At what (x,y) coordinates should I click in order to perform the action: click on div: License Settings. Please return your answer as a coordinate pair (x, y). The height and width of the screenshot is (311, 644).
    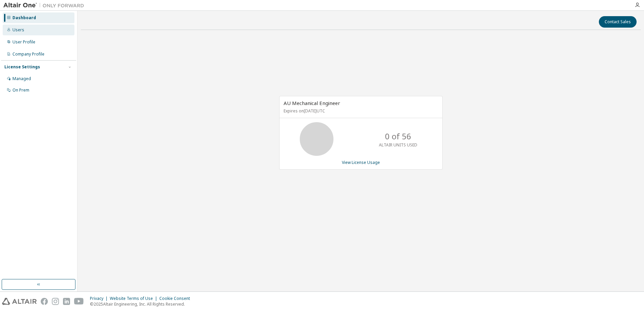
    Looking at the image, I should click on (22, 67).